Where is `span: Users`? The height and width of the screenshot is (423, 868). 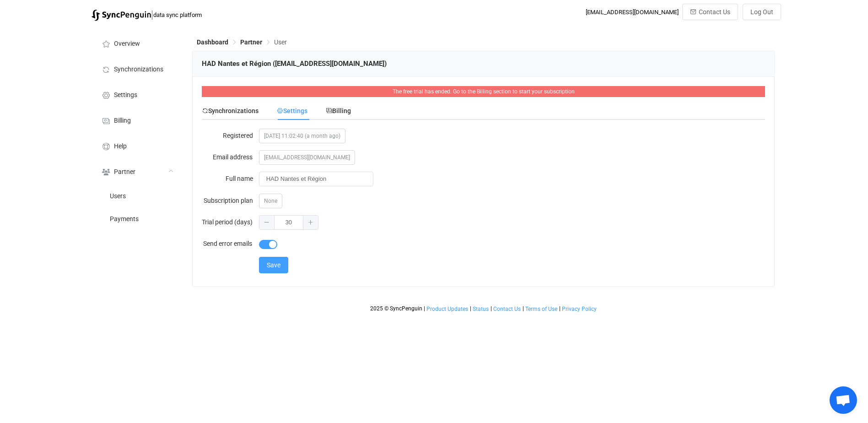 span: Users is located at coordinates (118, 196).